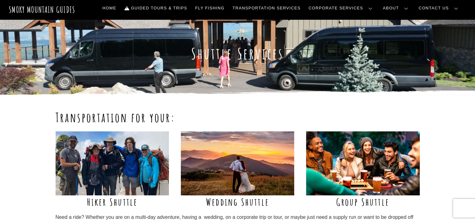  What do you see at coordinates (115, 117) in the screenshot?
I see `strong: Transportation for your:` at bounding box center [115, 117].